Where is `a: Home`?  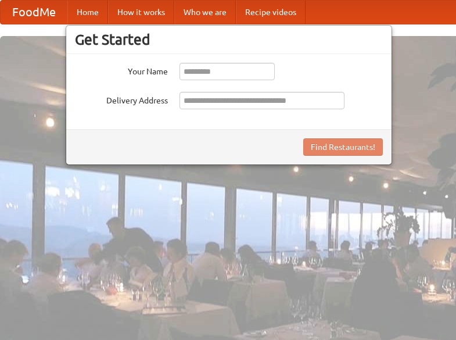 a: Home is located at coordinates (88, 12).